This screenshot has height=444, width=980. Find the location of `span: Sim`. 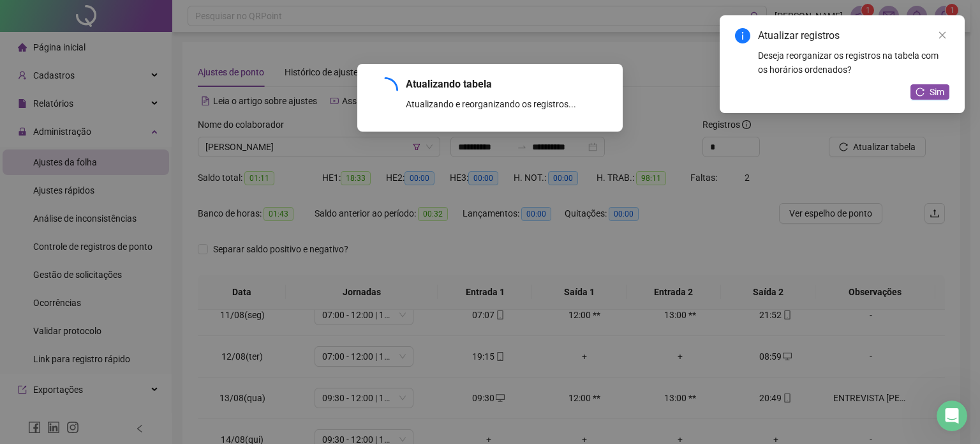

span: Sim is located at coordinates (937, 92).